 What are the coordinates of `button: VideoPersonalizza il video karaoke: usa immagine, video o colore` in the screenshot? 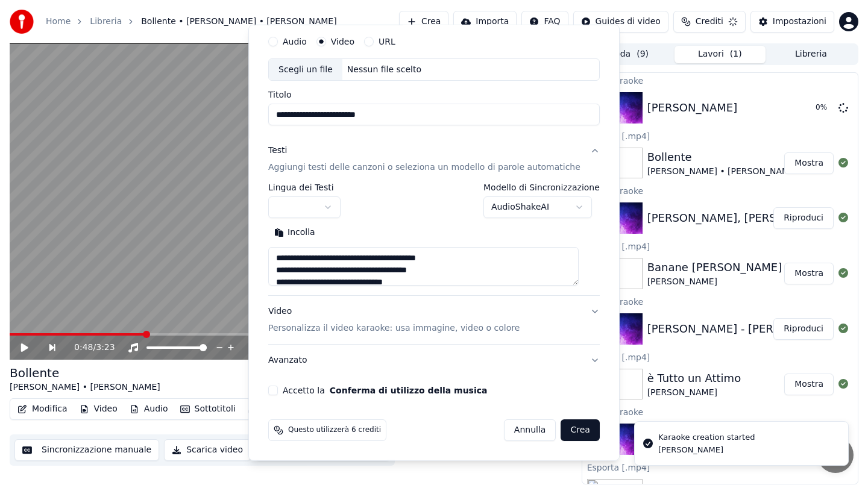 It's located at (434, 320).